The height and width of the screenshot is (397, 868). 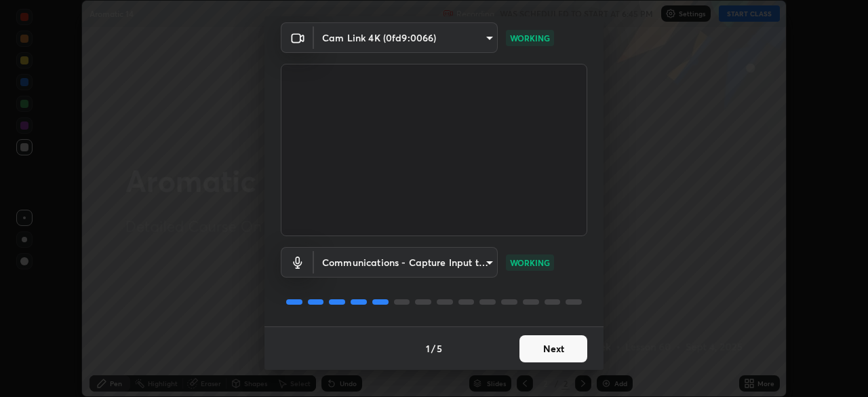 I want to click on h4: 5, so click(x=439, y=348).